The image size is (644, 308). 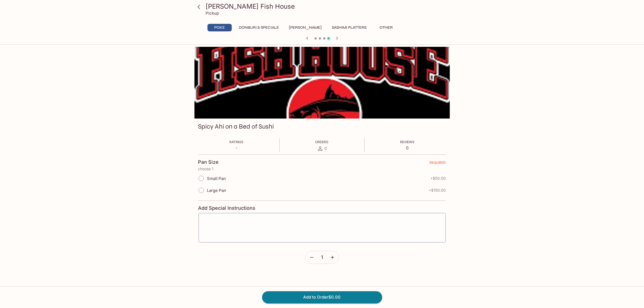 What do you see at coordinates (438, 179) in the screenshot?
I see `span: + $50.00` at bounding box center [438, 179].